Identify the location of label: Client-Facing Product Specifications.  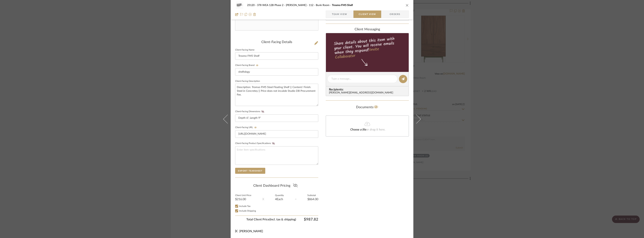
(256, 144).